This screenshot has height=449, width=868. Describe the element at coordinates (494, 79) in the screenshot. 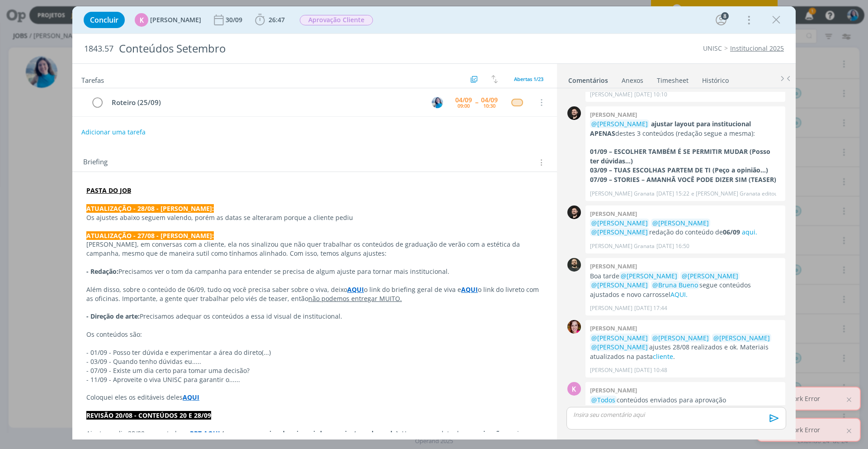

I see `img: arrow-down-up.svg` at that location.